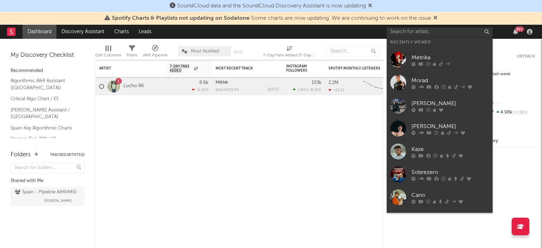 The height and width of the screenshot is (248, 542). I want to click on input: Search for folders..., so click(48, 168).